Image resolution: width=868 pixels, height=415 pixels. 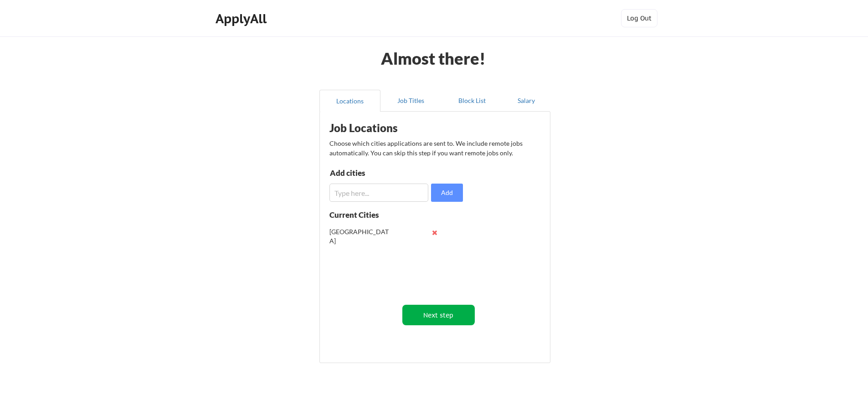 What do you see at coordinates (447, 193) in the screenshot?
I see `button: Add` at bounding box center [447, 193].